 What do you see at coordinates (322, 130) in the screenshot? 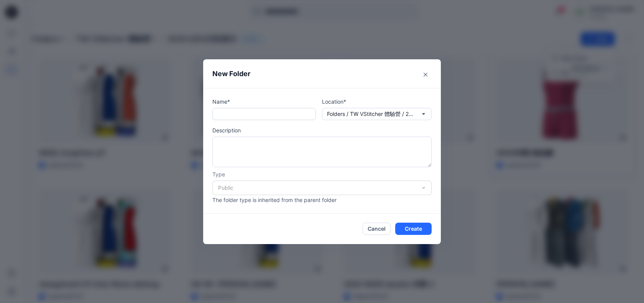
I see `p: Description` at bounding box center [322, 130].